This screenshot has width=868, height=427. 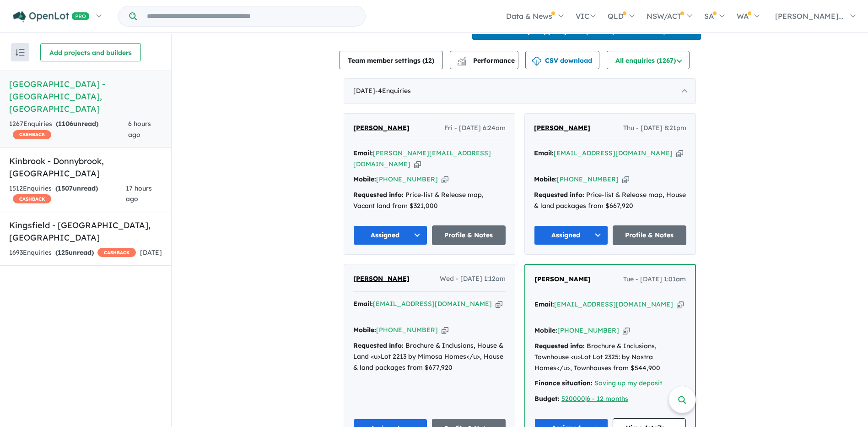 I want to click on div: 1267 Enquir ies, so click(x=68, y=129).